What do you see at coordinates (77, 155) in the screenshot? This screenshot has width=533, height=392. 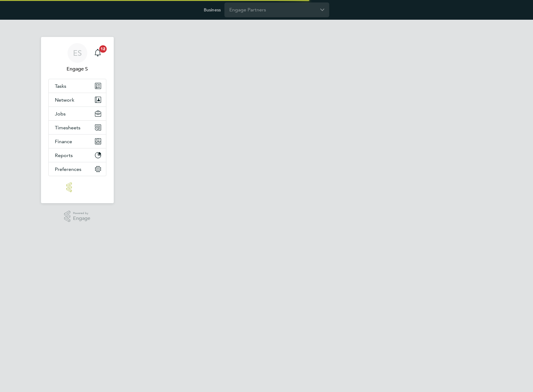 I see `button: Reports` at bounding box center [77, 155].